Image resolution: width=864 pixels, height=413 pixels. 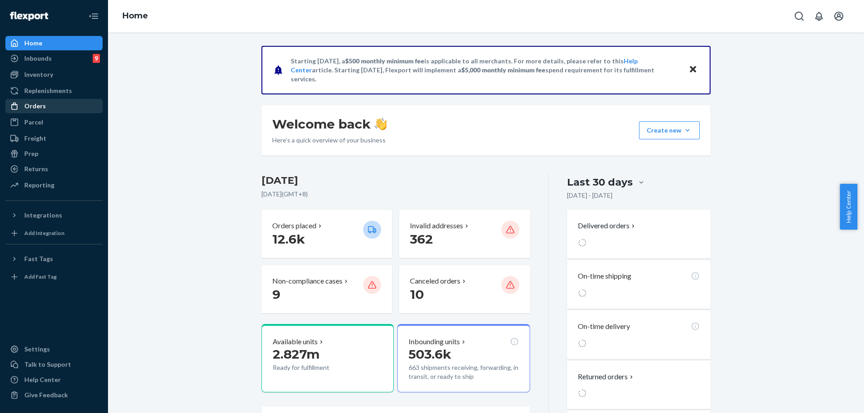 I want to click on button: Returned orders, so click(x=606, y=377).